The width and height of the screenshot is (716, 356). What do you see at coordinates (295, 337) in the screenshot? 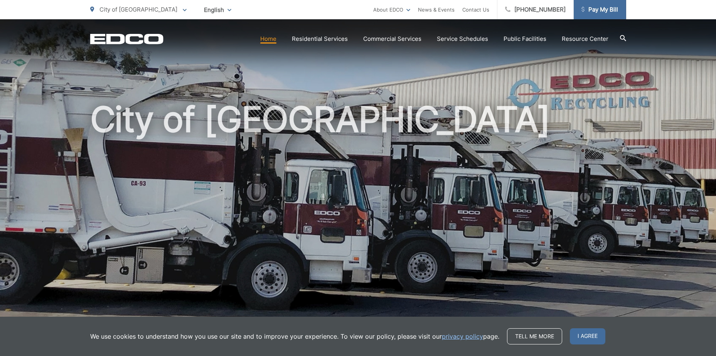
I see `p: We use cookies to understand how you use our site and to improve your experience. To view our pol...` at bounding box center [295, 337].